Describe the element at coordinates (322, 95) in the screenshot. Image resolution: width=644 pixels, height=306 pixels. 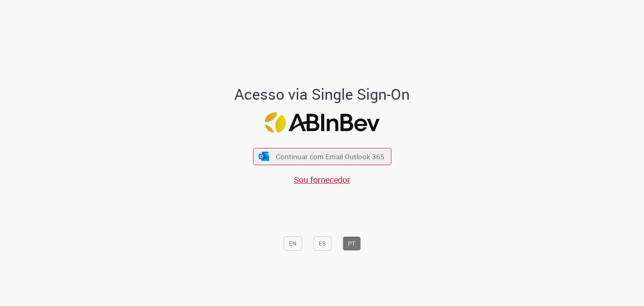
I see `h1: Acesso via Single Sign-On` at that location.